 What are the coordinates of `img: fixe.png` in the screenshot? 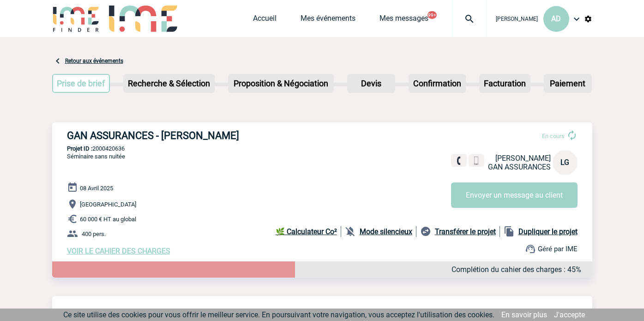 It's located at (459, 160).